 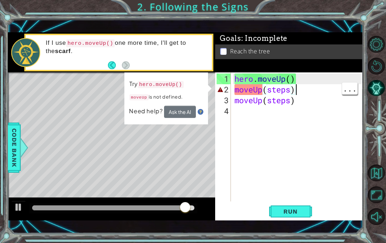 What do you see at coordinates (126, 47) in the screenshot?
I see `p: If I use one more time, I'll get to the .` at bounding box center [126, 47].